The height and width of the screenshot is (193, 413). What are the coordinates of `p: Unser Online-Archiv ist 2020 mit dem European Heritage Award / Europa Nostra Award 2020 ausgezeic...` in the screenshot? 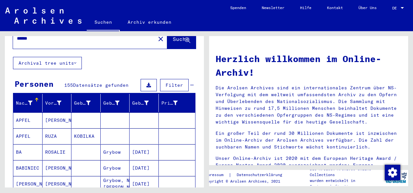 It's located at (308, 165).